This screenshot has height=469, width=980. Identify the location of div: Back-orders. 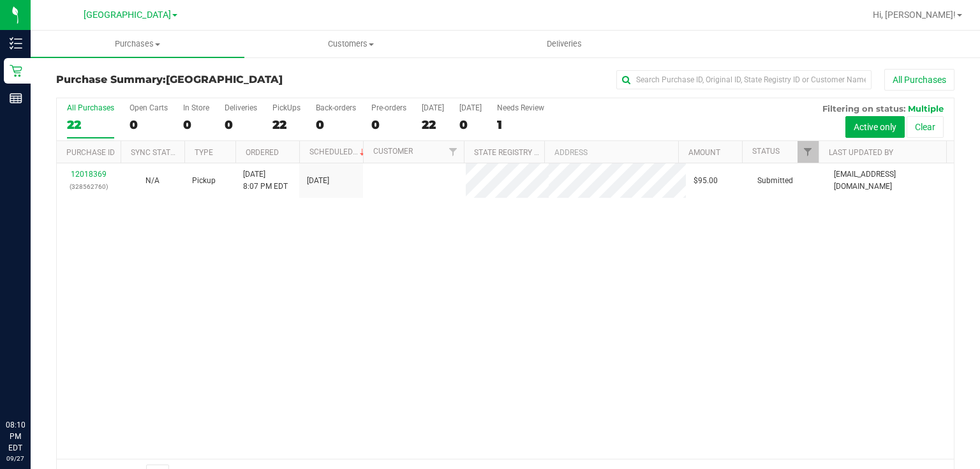
(336, 108).